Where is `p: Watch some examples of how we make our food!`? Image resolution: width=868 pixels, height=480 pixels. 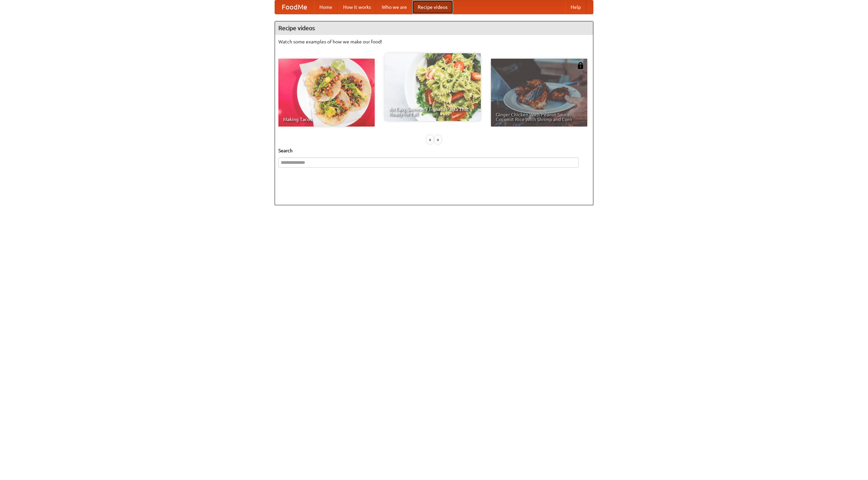
p: Watch some examples of how we make our food! is located at coordinates (434, 42).